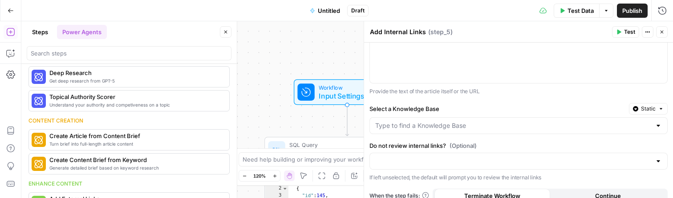  What do you see at coordinates (463, 146) in the screenshot?
I see `span: (Optional)` at bounding box center [463, 146].